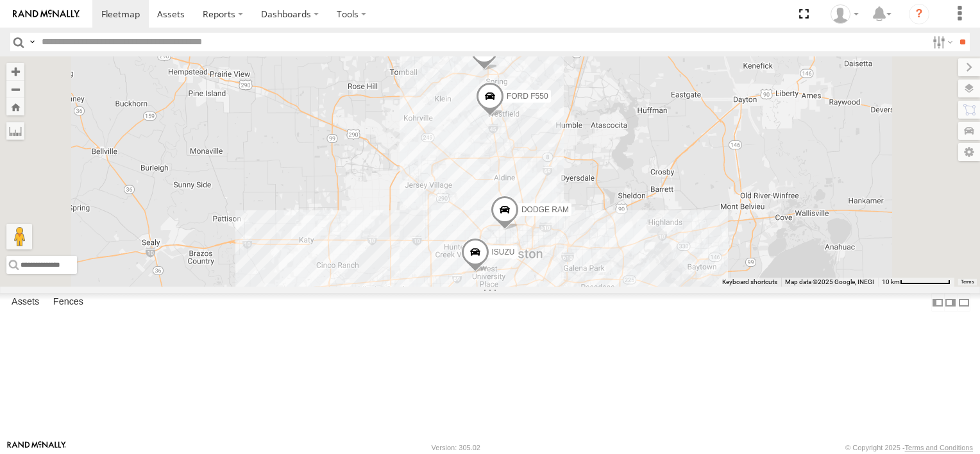 The image size is (980, 454). What do you see at coordinates (750, 283) in the screenshot?
I see `button: Keyboard shortcuts` at bounding box center [750, 283].